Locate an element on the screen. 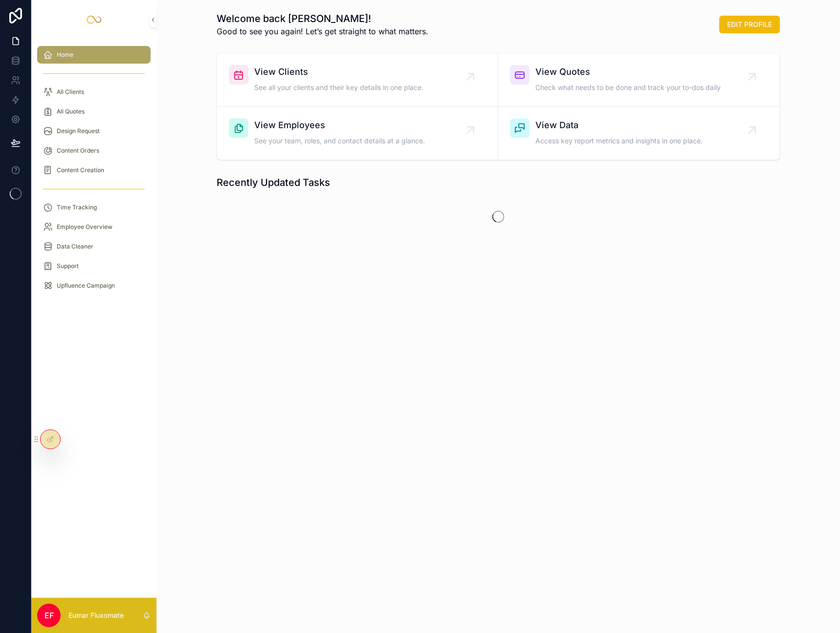  h1: Recently Updated Tasks is located at coordinates (273, 183).